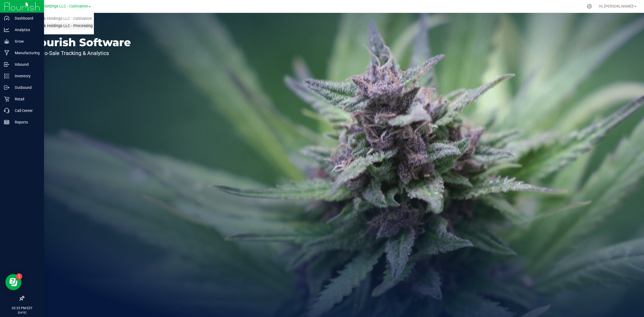 This screenshot has width=644, height=317. I want to click on p: 03:35 PM EDT, so click(22, 308).